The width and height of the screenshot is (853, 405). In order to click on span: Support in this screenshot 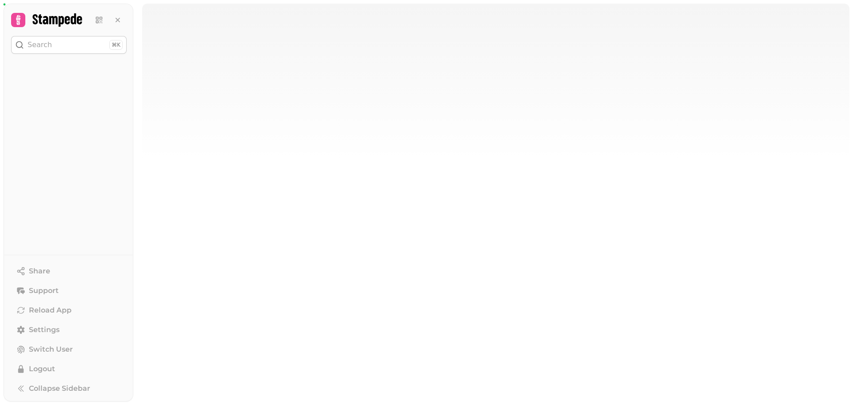, I will do `click(44, 290)`.